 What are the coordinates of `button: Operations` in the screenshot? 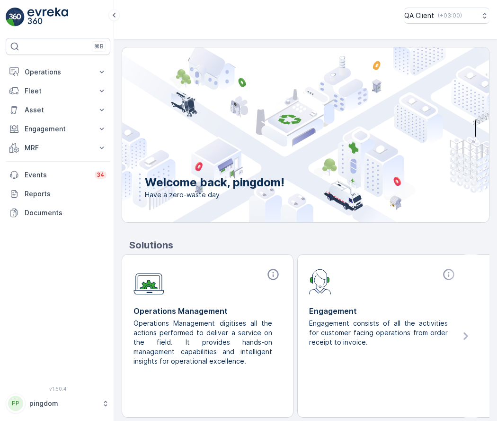 It's located at (58, 72).